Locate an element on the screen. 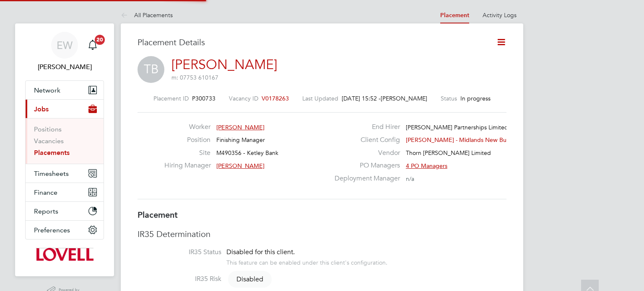  b: Placement is located at coordinates (158, 215).